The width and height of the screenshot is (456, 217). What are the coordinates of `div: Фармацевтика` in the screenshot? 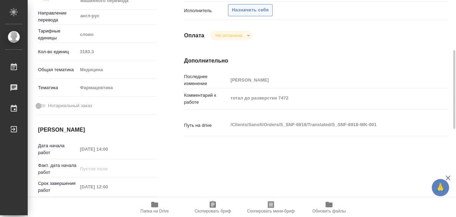 It's located at (117, 88).